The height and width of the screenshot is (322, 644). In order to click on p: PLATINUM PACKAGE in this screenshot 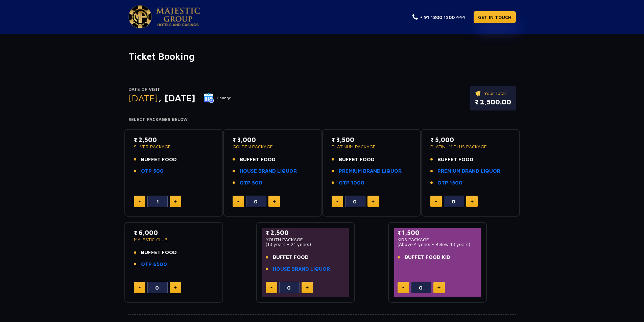, I will do `click(372, 147)`.